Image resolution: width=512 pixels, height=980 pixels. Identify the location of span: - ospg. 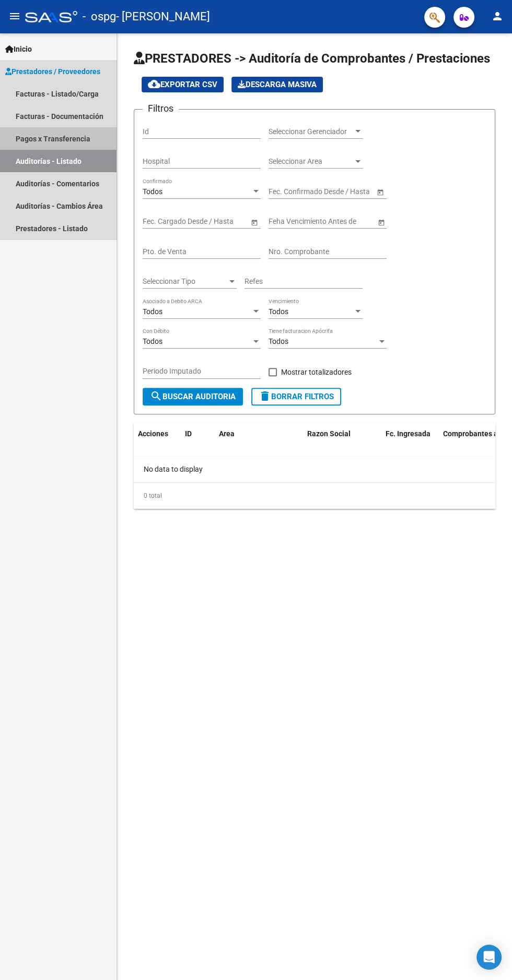
(99, 17).